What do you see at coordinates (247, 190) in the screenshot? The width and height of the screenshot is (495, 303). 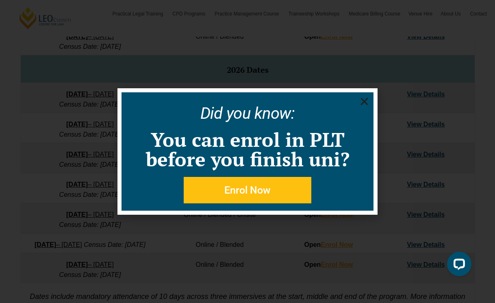 I see `a: Enrol Now` at bounding box center [247, 190].